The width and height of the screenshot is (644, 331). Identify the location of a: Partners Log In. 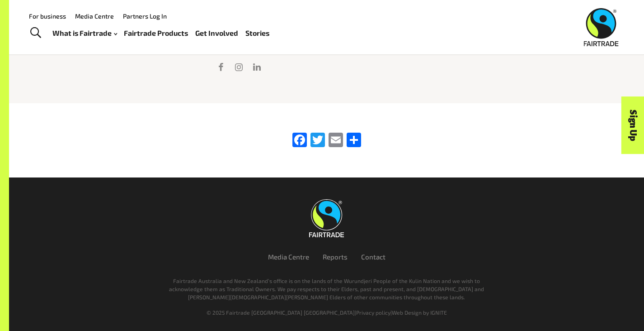
(145, 16).